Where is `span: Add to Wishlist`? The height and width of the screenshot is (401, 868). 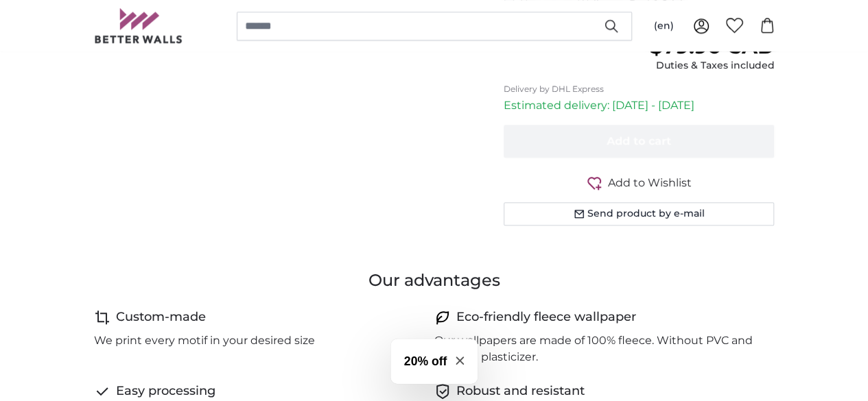 span: Add to Wishlist is located at coordinates (650, 183).